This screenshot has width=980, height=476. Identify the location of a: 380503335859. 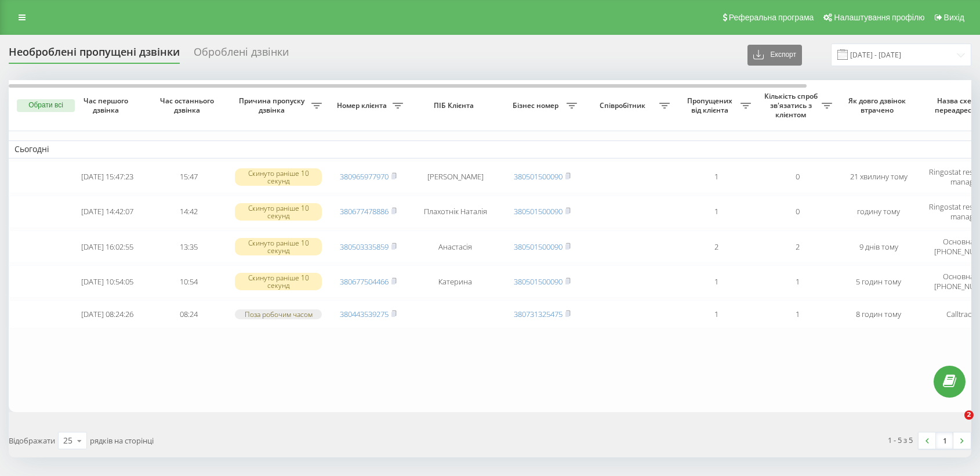
(364, 247).